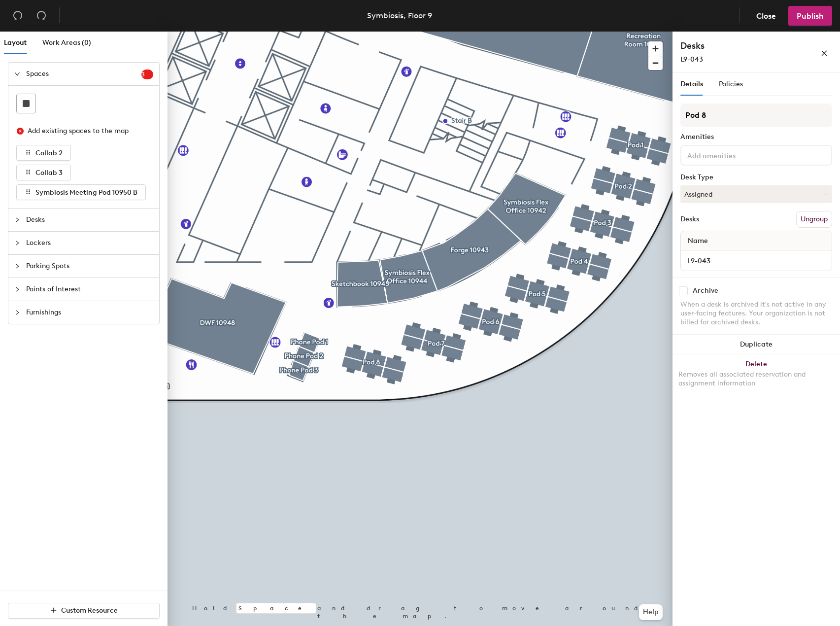 Image resolution: width=840 pixels, height=626 pixels. Describe the element at coordinates (20, 131) in the screenshot. I see `span: close-circle` at that location.